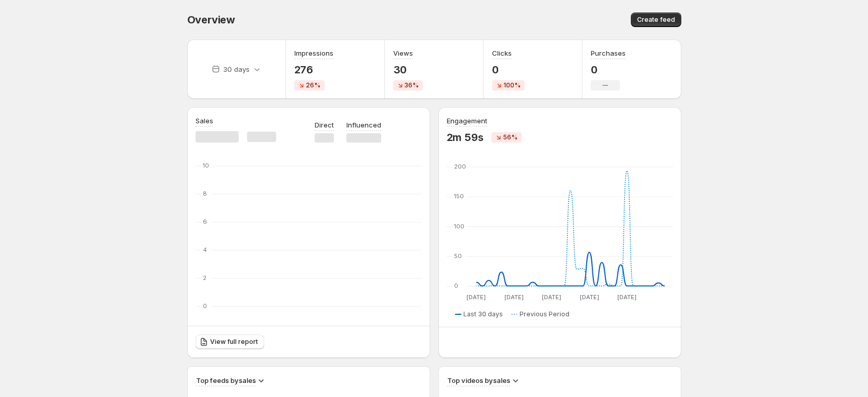 This screenshot has height=397, width=868. I want to click on span: View full report, so click(234, 342).